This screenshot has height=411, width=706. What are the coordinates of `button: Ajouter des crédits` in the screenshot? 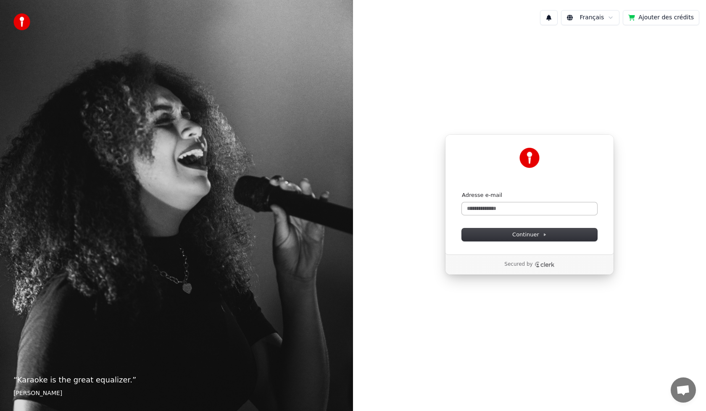 It's located at (661, 18).